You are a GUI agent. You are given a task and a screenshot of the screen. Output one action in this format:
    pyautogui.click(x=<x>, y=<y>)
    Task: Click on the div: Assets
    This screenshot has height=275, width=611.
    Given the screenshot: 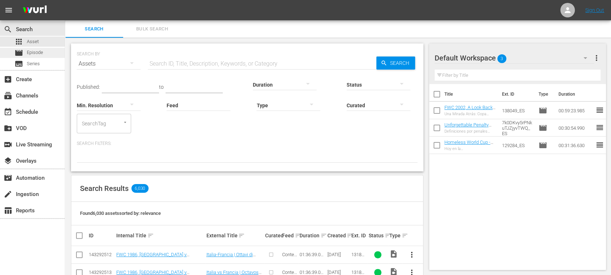 What is the action you would take?
    pyautogui.click(x=109, y=64)
    